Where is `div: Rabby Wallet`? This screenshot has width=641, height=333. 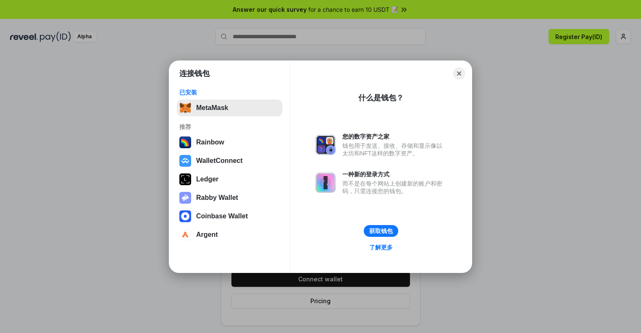 div: Rabby Wallet is located at coordinates (217, 198).